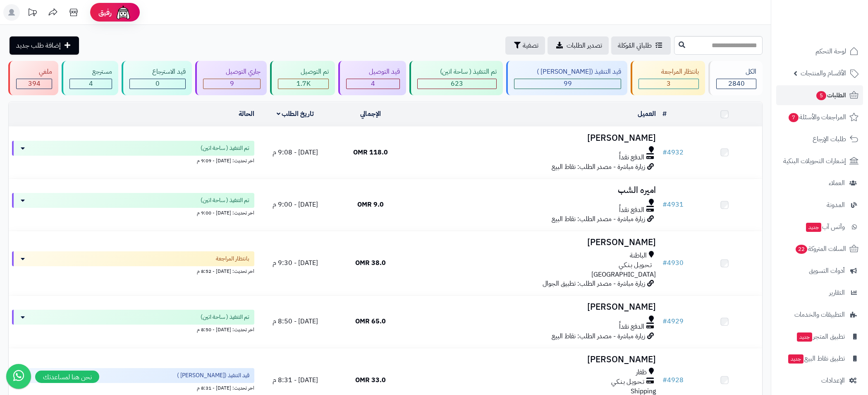 This screenshot has width=868, height=395. Describe the element at coordinates (669, 83) in the screenshot. I see `span: 3` at that location.